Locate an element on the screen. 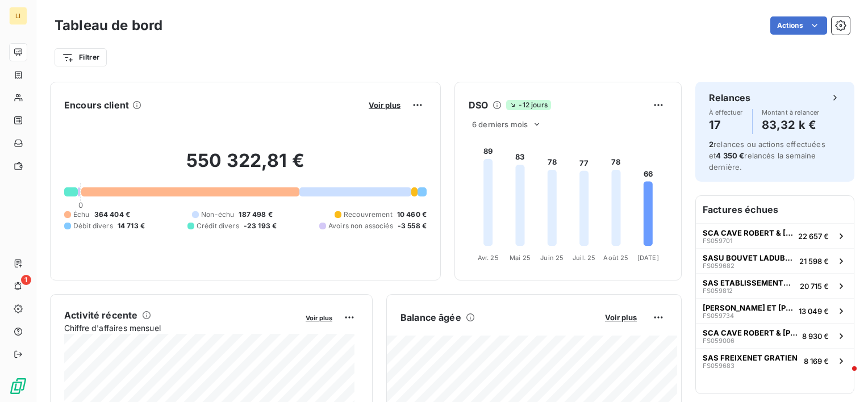  h3: Tableau de bord is located at coordinates (108, 25).